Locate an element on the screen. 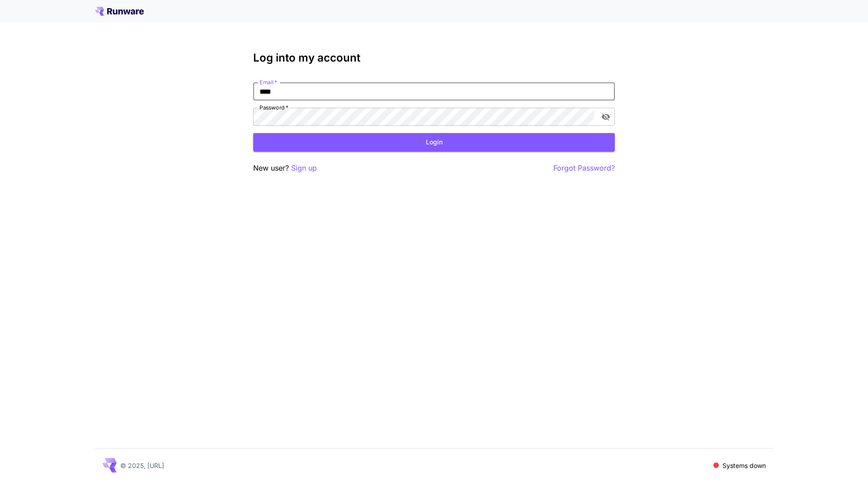 The image size is (868, 482). label: Password is located at coordinates (273, 107).